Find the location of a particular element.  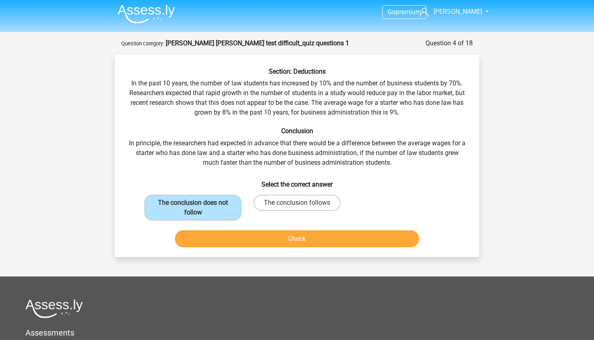

img: Assessly logo is located at coordinates (54, 308).